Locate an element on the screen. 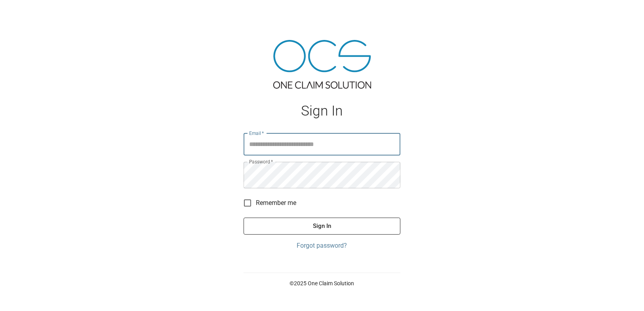  span: Remember me is located at coordinates (276, 203).